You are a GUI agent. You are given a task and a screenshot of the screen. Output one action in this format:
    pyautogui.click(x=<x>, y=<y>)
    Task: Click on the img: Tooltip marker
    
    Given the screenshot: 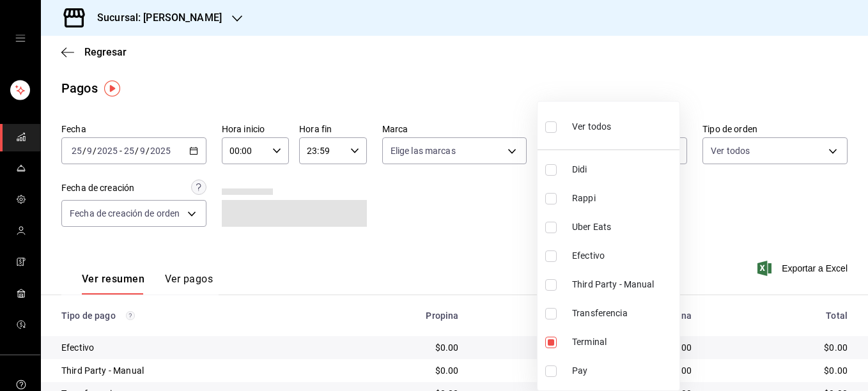 What is the action you would take?
    pyautogui.click(x=112, y=88)
    